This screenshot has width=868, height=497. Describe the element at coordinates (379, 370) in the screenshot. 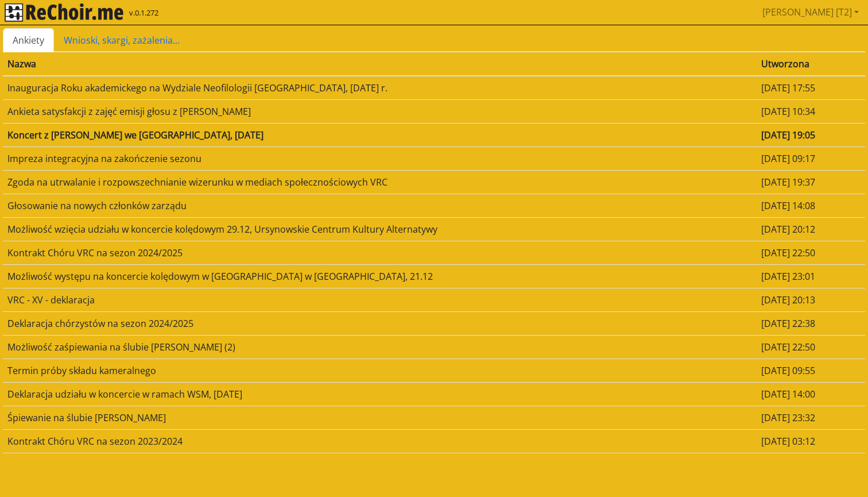

I see `td: Termin próby składu kameralnego` at that location.